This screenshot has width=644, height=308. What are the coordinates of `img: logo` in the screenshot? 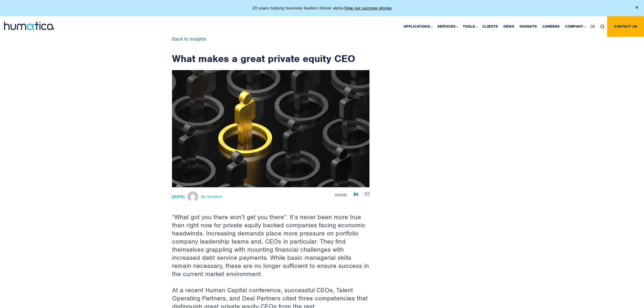 It's located at (29, 26).